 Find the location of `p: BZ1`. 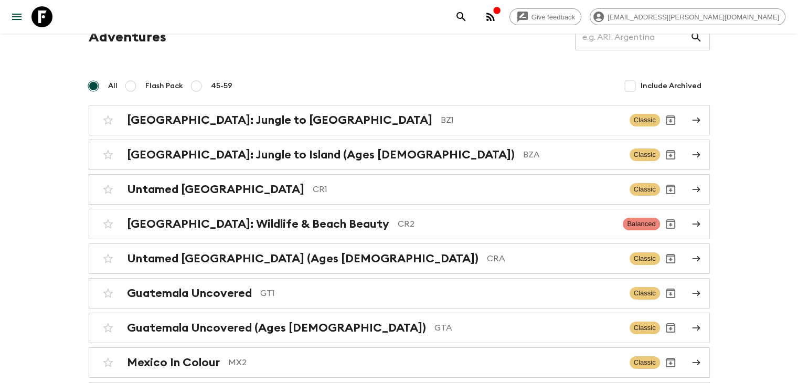

p: BZ1 is located at coordinates (531, 120).